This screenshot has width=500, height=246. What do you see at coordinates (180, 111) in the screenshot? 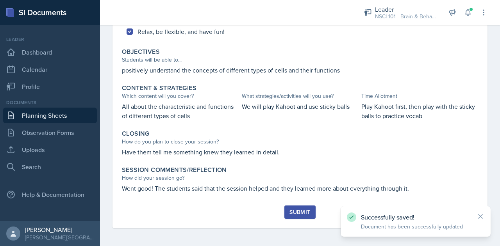
I see `p: All about the characteristic and functions of different types of cells` at bounding box center [180, 111].